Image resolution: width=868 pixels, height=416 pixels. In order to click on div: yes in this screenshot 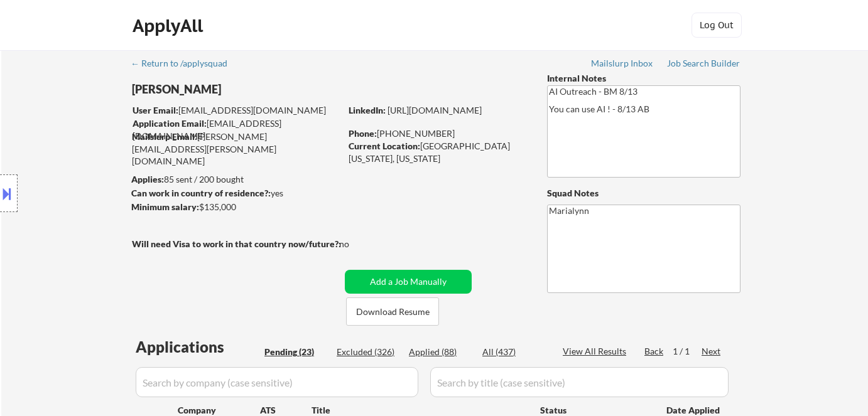, I will do `click(233, 193)`.